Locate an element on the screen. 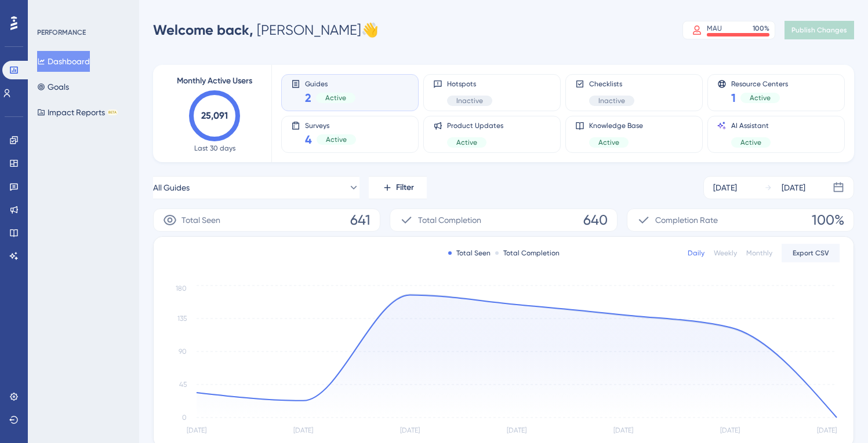 This screenshot has height=443, width=868. span: Knowledge Base is located at coordinates (616, 126).